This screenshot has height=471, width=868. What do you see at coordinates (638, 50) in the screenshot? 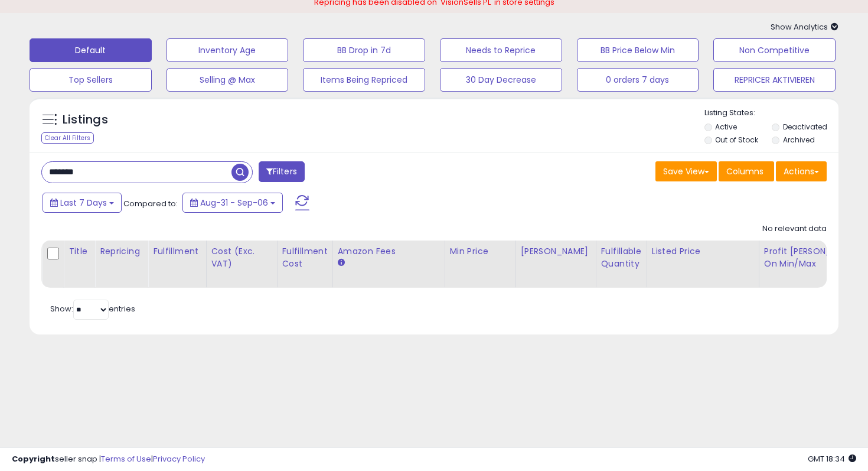
I see `button: BB Price Below Min` at bounding box center [638, 50].